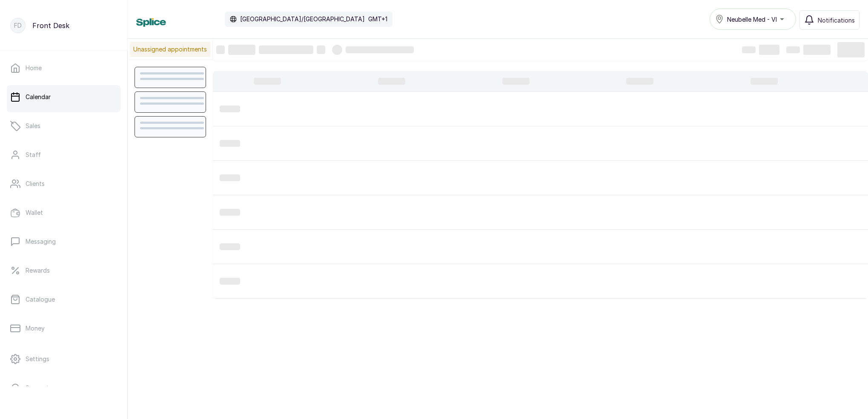 This screenshot has width=868, height=419. What do you see at coordinates (63, 184) in the screenshot?
I see `a: Clients` at bounding box center [63, 184].